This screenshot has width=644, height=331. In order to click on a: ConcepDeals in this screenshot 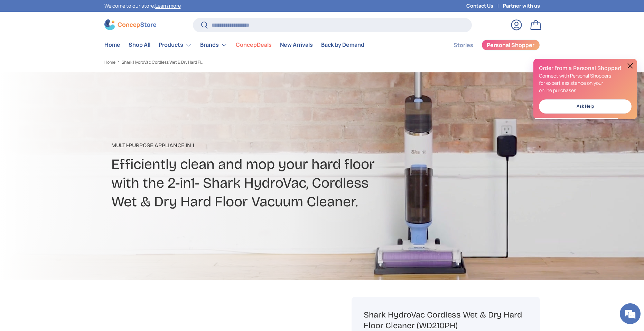, I will do `click(254, 45)`.